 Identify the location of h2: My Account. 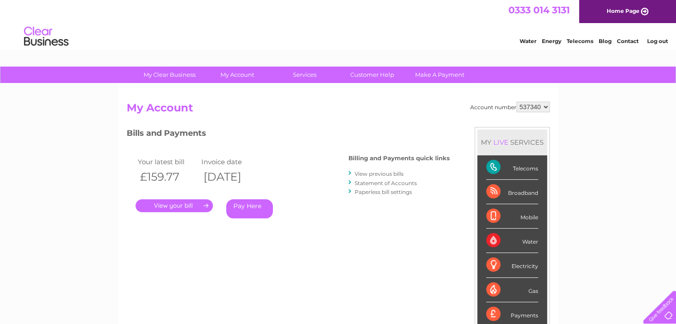
(338, 110).